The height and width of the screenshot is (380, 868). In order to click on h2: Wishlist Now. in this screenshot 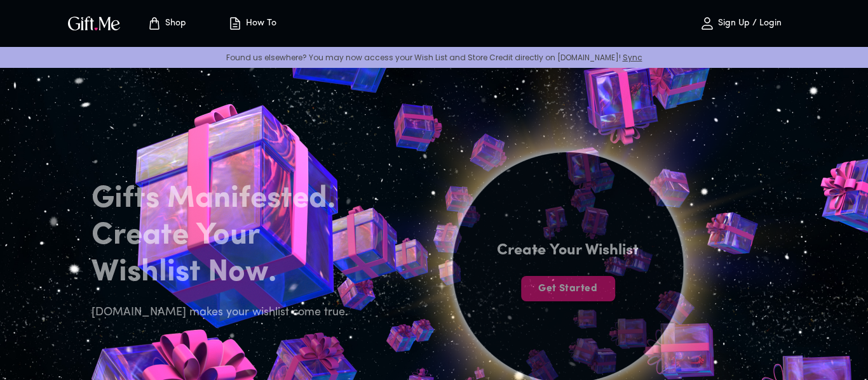, I will do `click(223, 273)`.